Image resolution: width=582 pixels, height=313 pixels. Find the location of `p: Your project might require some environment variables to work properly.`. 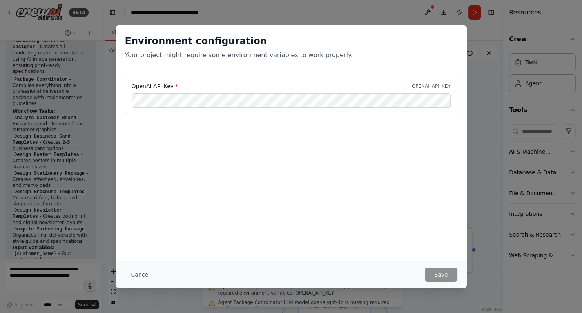

p: Your project might require some environment variables to work properly. is located at coordinates (291, 55).